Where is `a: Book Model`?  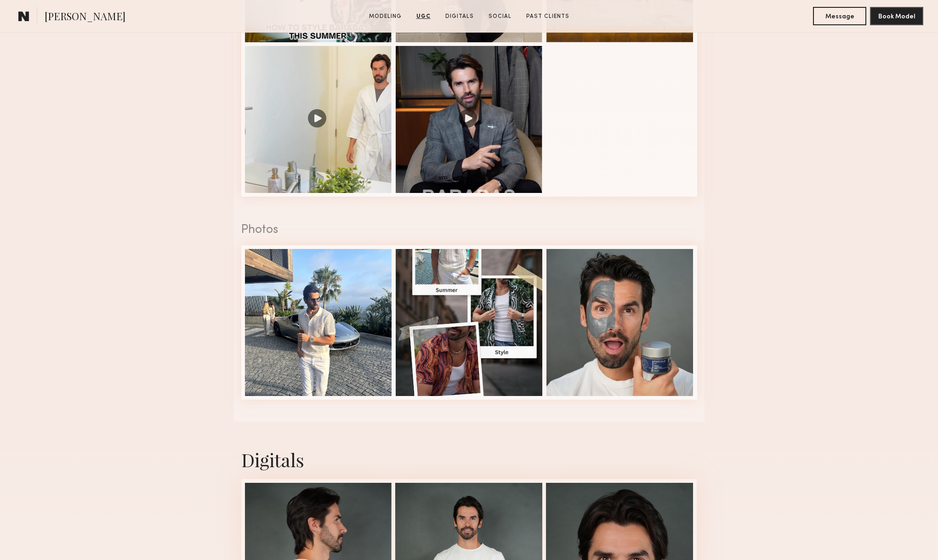 a: Book Model is located at coordinates (897, 16).